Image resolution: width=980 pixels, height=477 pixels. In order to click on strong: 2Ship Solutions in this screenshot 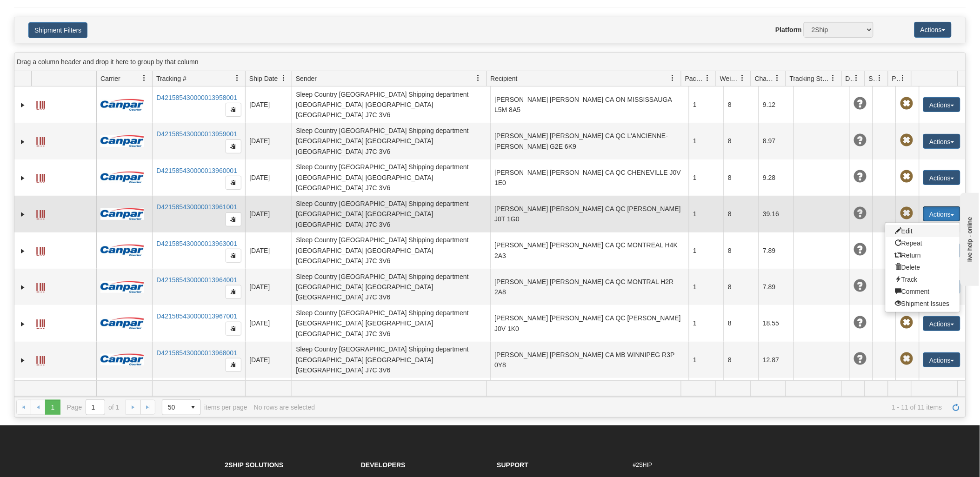, I will do `click(254, 465)`.